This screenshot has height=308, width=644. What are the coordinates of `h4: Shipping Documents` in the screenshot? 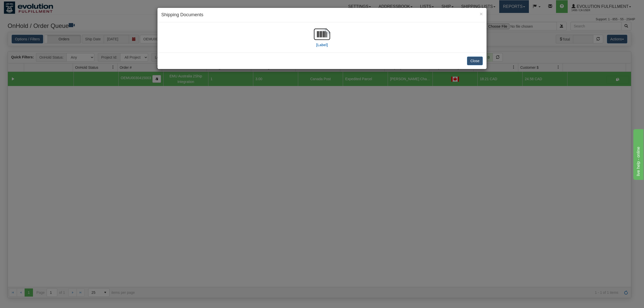 It's located at (322, 15).